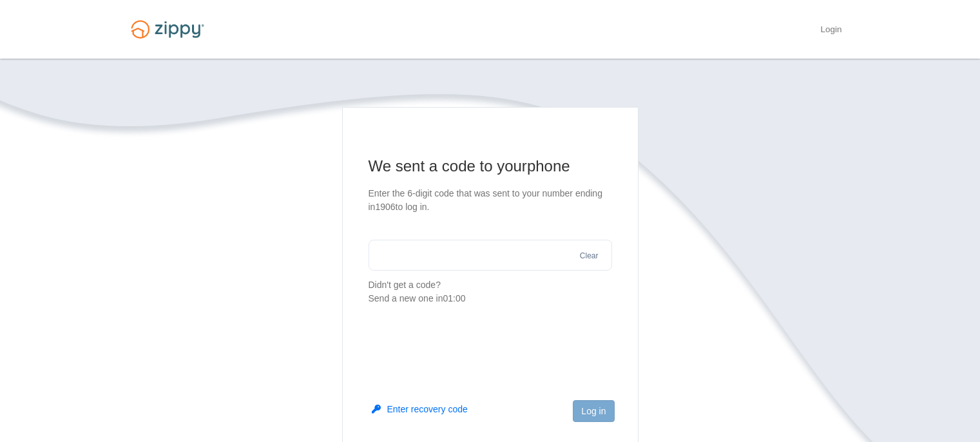 Image resolution: width=980 pixels, height=442 pixels. Describe the element at coordinates (490, 166) in the screenshot. I see `h1: We sent a code to your phone` at that location.